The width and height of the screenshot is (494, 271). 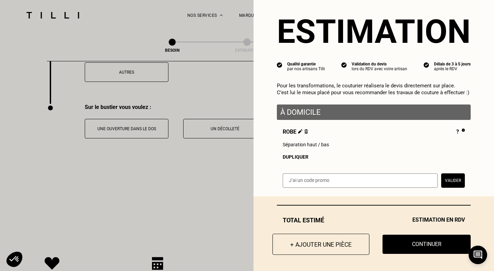 I want to click on input: J‘ai un code promo, so click(x=360, y=181).